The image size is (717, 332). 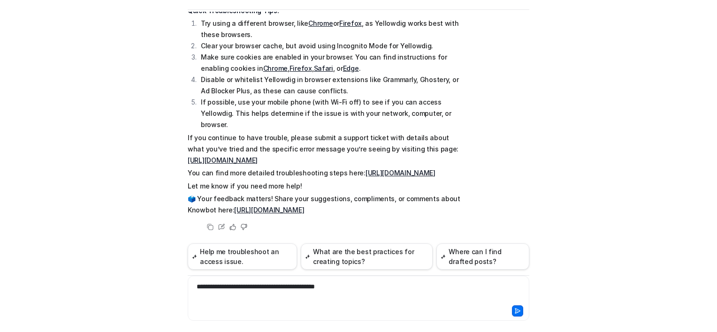 What do you see at coordinates (367, 257) in the screenshot?
I see `button: What are the best practices for creating topics?` at bounding box center [367, 257].